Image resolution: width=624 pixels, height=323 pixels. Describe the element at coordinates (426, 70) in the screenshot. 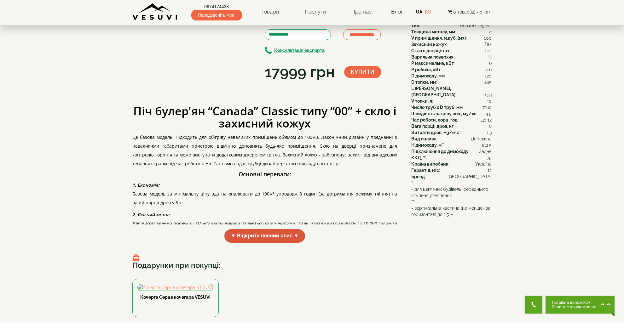

I see `b: P робоча, кВт` at that location.